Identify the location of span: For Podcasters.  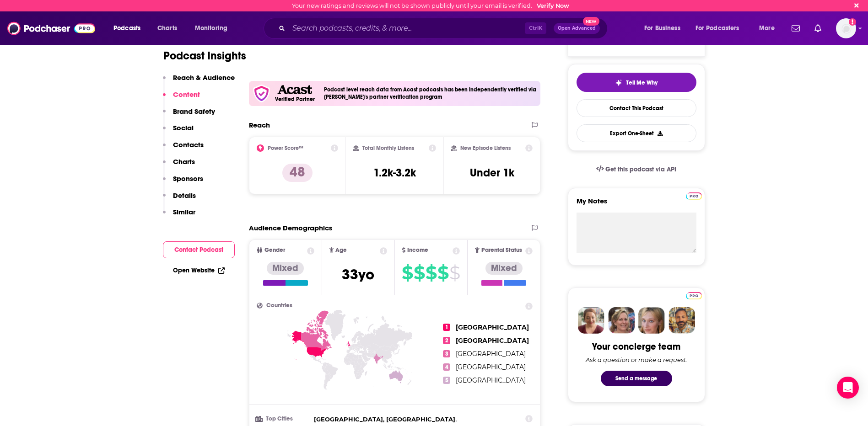
(717, 29).